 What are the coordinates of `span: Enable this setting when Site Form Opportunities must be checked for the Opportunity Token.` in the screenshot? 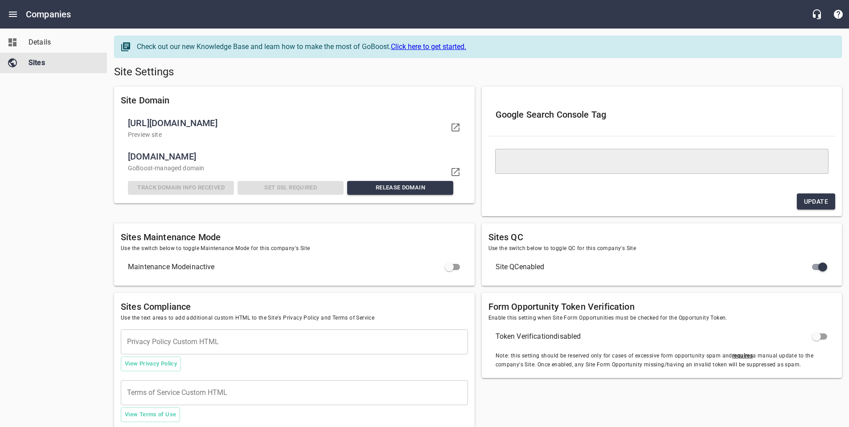 It's located at (662, 318).